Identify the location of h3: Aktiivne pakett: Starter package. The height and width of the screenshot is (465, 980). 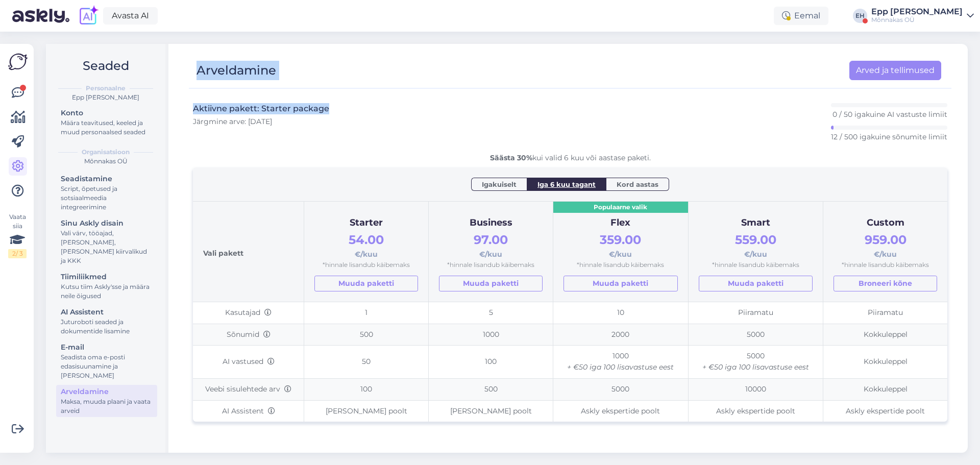
(261, 109).